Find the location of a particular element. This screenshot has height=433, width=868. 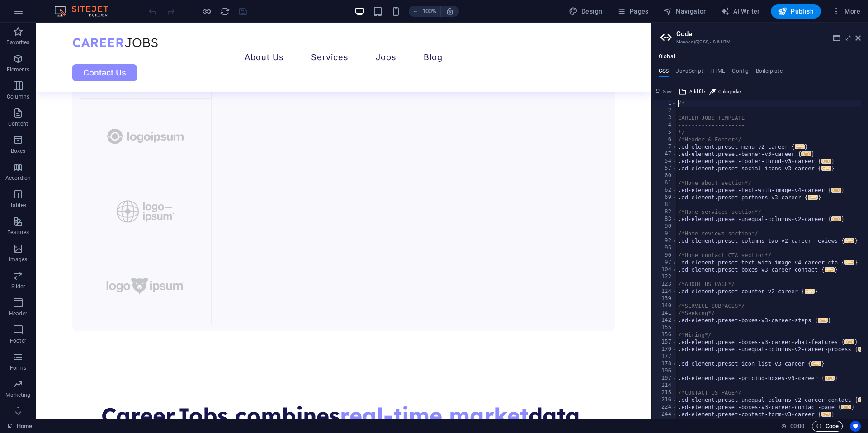

div: 104 is located at coordinates (665, 270).